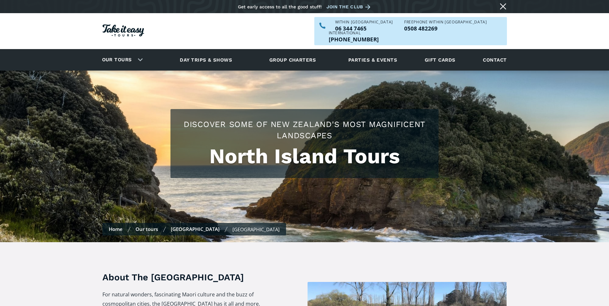  Describe the element at coordinates (373, 60) in the screenshot. I see `a: Parties & events` at that location.